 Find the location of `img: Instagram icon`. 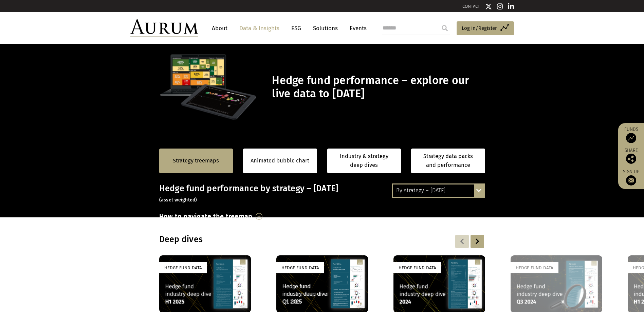

img: Instagram icon is located at coordinates (500, 6).